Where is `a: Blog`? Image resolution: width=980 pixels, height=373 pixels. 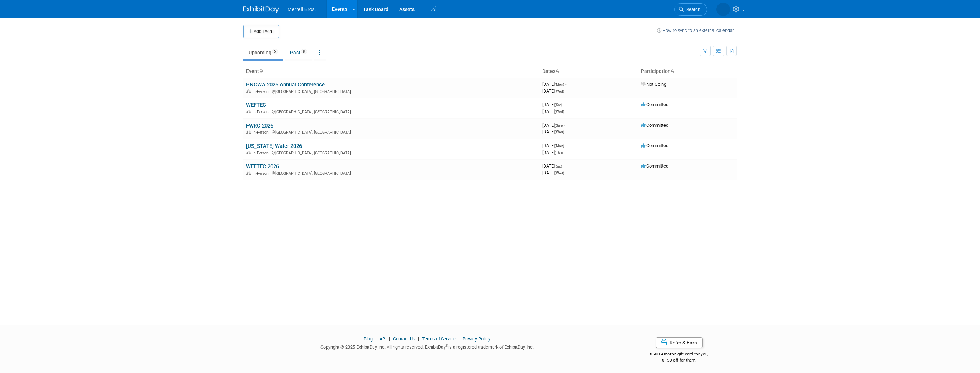
a: Blog is located at coordinates (368, 339).